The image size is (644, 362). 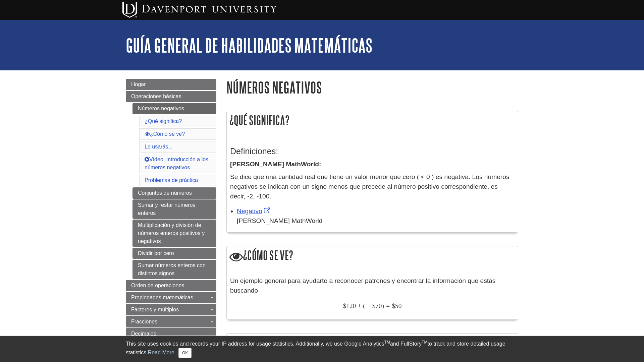 I want to click on h3: Definiciones:, so click(x=372, y=151).